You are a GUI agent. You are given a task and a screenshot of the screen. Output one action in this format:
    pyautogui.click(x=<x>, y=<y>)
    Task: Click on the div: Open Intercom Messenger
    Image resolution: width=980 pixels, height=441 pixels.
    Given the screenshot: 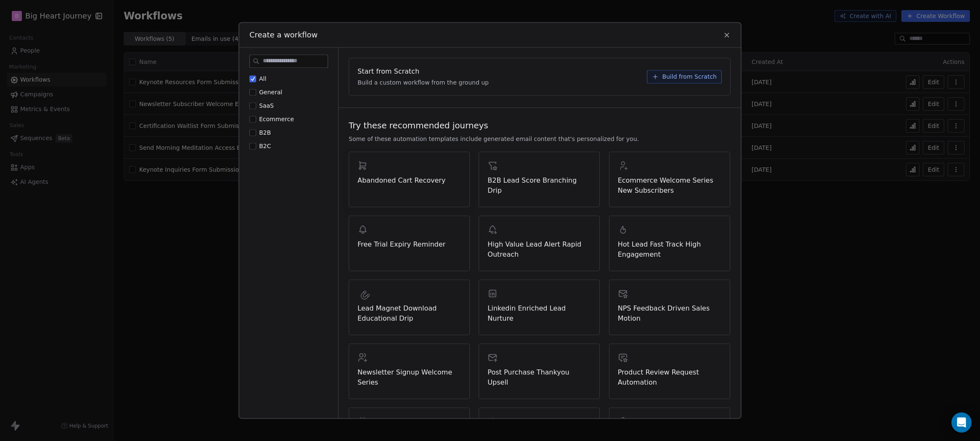 What is the action you would take?
    pyautogui.click(x=962, y=423)
    